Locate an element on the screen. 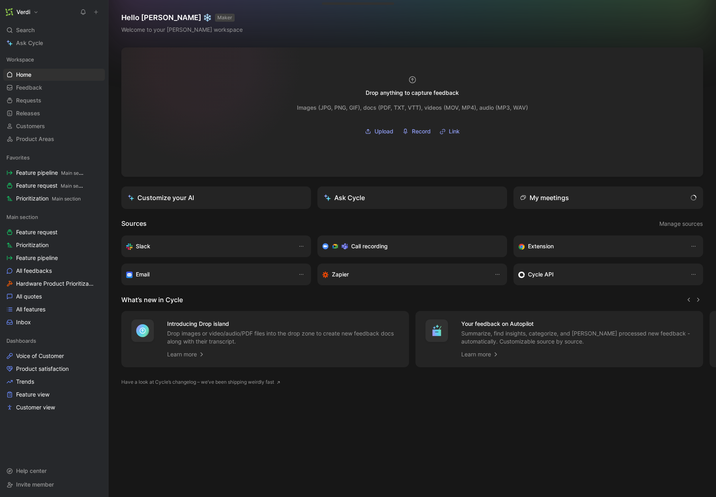 This screenshot has width=716, height=497. span: Customer view is located at coordinates (35, 408).